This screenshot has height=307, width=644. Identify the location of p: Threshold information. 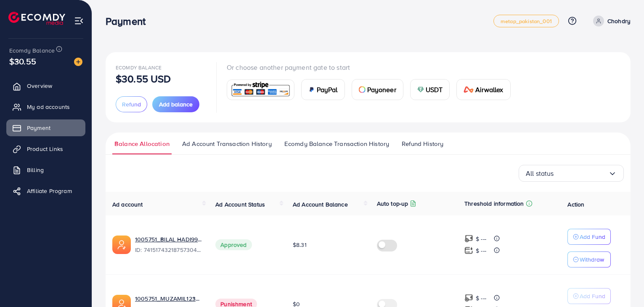
(494, 203).